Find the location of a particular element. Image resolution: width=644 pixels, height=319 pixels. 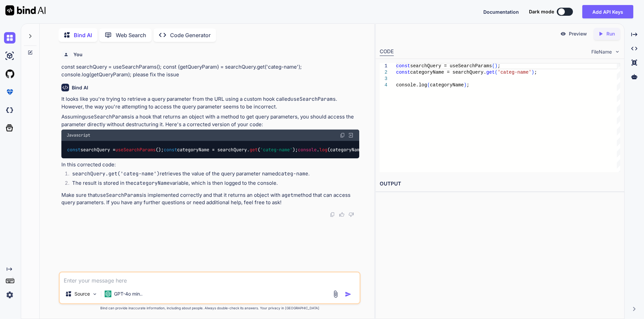

span: Documentation is located at coordinates (501, 12).